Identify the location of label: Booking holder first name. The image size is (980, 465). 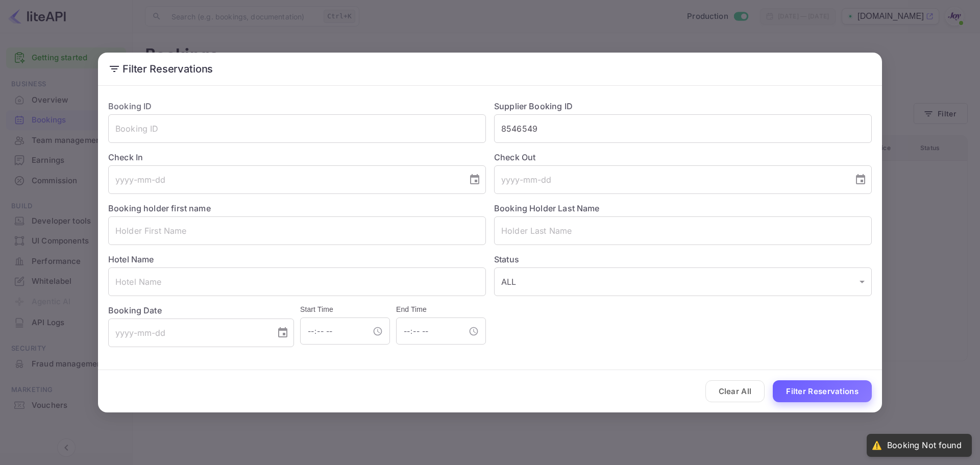
(159, 209).